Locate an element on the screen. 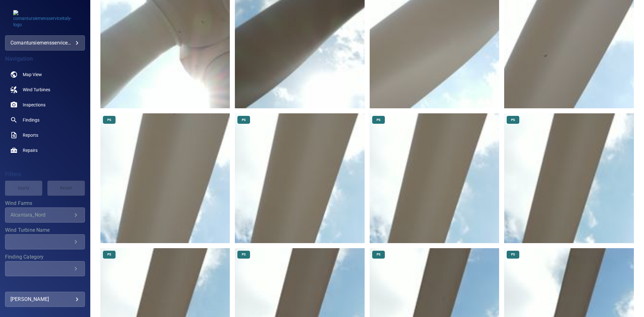  div: Wind Turbine Name is located at coordinates (45, 242).